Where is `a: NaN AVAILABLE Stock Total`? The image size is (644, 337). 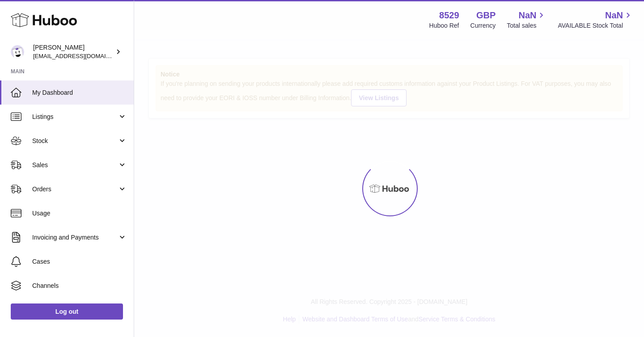
a: NaN AVAILABLE Stock Total is located at coordinates (595, 20).